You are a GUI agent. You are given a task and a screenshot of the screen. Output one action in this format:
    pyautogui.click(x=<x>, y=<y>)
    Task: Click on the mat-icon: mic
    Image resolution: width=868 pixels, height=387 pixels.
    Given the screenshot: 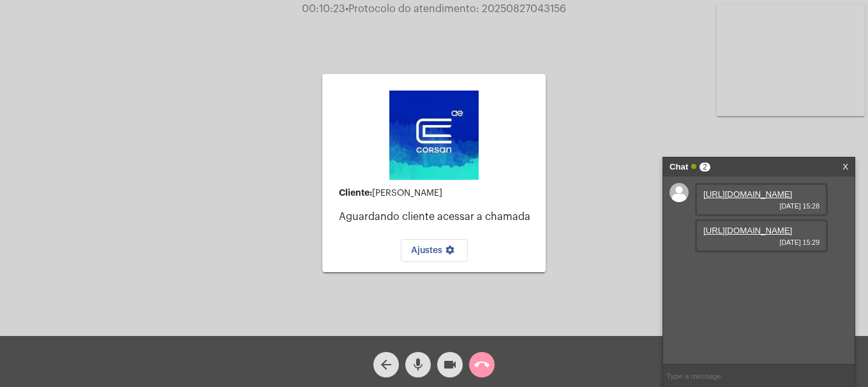 What is the action you would take?
    pyautogui.click(x=418, y=364)
    